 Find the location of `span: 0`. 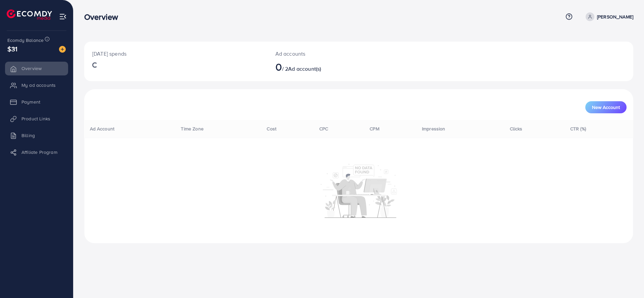

span: 0 is located at coordinates (279, 67).